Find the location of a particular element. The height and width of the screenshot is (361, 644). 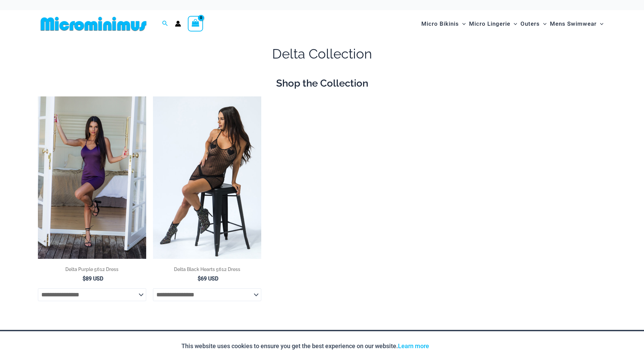

span: Mens Swimwear is located at coordinates (573, 24).